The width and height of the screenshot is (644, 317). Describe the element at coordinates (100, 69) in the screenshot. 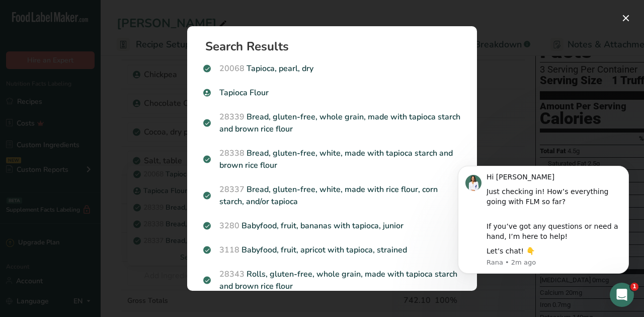

I see `div: message notification from Rana, 2m ago. Hi Katie Just checking in! How’s everything going with FL...` at that location.